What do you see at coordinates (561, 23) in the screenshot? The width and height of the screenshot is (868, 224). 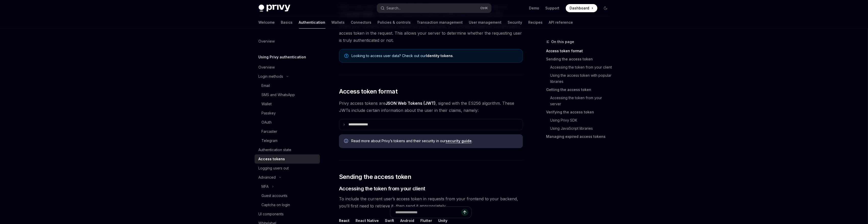 I see `a: API reference` at bounding box center [561, 23].